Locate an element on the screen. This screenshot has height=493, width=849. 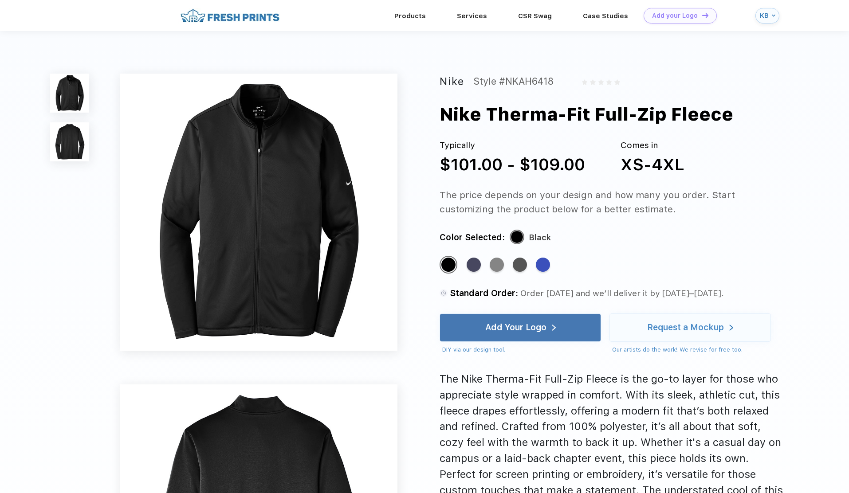
div: $101.00 - $109.00 is located at coordinates (512, 165).